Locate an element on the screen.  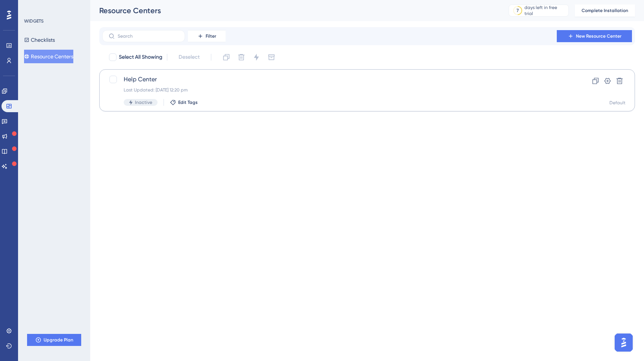
button: New Resource Center is located at coordinates (594, 36).